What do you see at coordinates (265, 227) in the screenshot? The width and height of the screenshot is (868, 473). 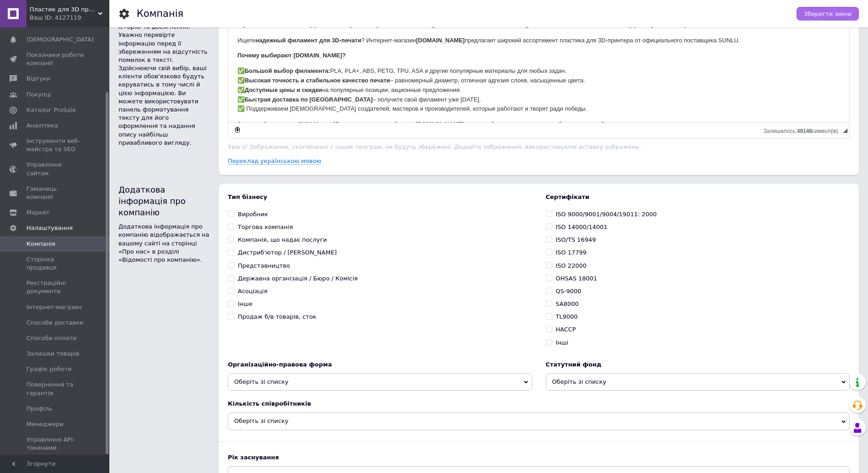 I see `div: Торгова компанія` at bounding box center [265, 227].